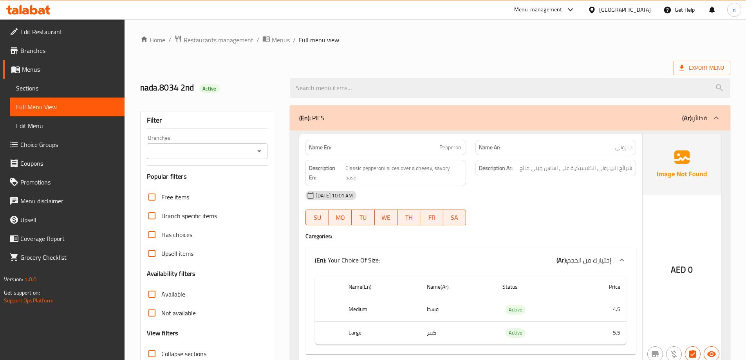  I want to click on span: SA, so click(455, 217).